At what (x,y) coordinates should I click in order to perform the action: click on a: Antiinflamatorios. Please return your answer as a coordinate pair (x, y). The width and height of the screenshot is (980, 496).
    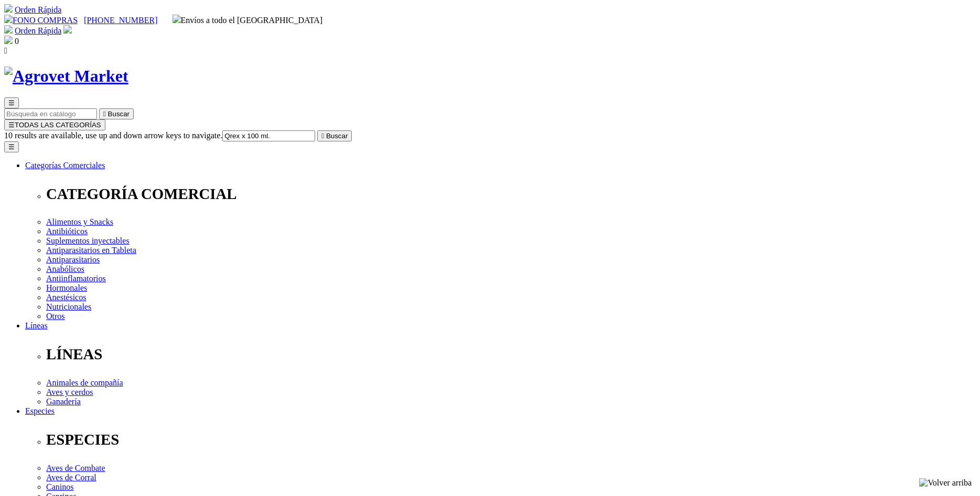
    Looking at the image, I should click on (76, 278).